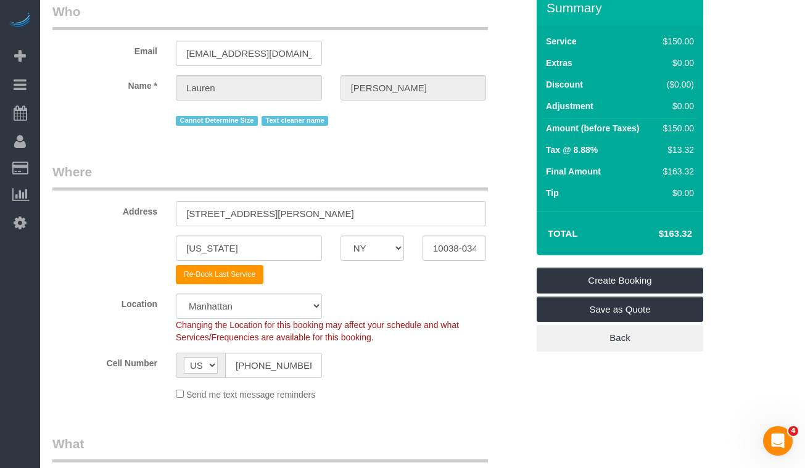 The height and width of the screenshot is (468, 805). I want to click on label: Adjustment, so click(569, 106).